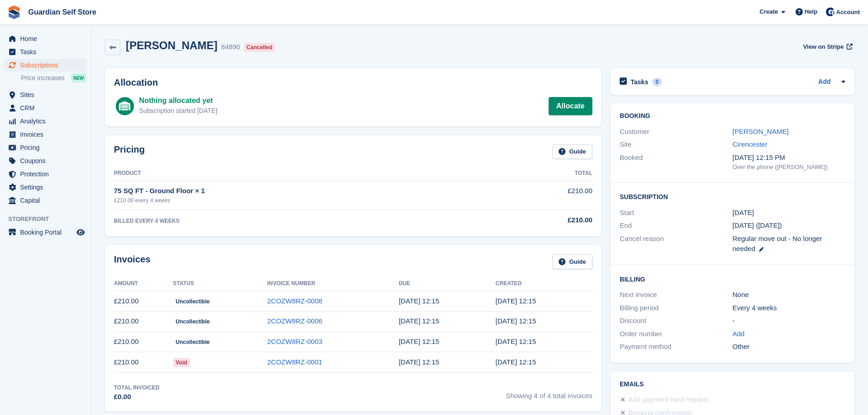  I want to click on div: Discount, so click(676, 321).